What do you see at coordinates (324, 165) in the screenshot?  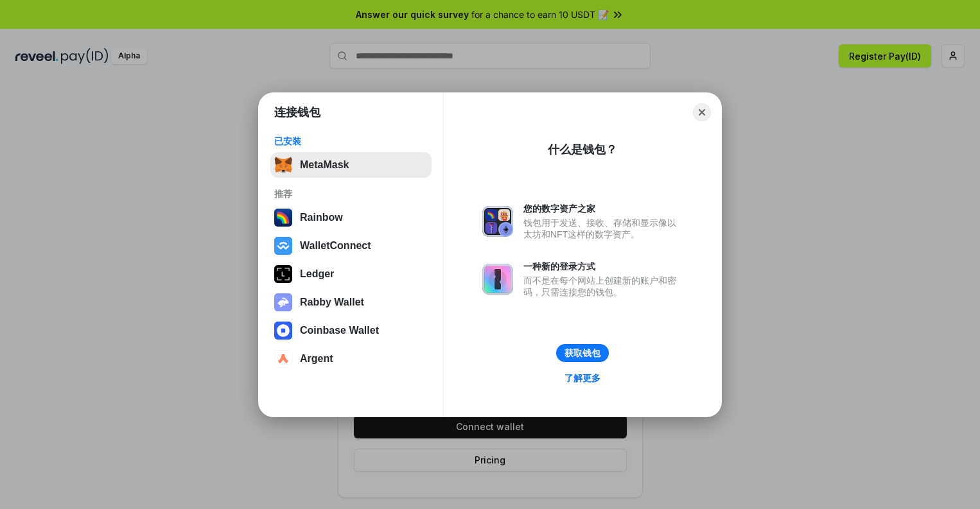 I see `div: MetaMask` at bounding box center [324, 165].